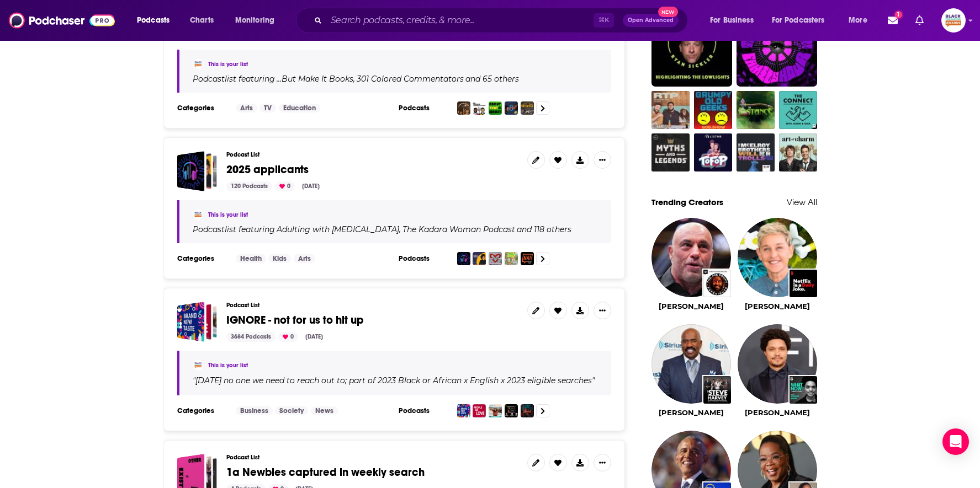 This screenshot has height=488, width=980. What do you see at coordinates (325, 472) in the screenshot?
I see `span: 1a Newbies captured in weekly search` at bounding box center [325, 472].